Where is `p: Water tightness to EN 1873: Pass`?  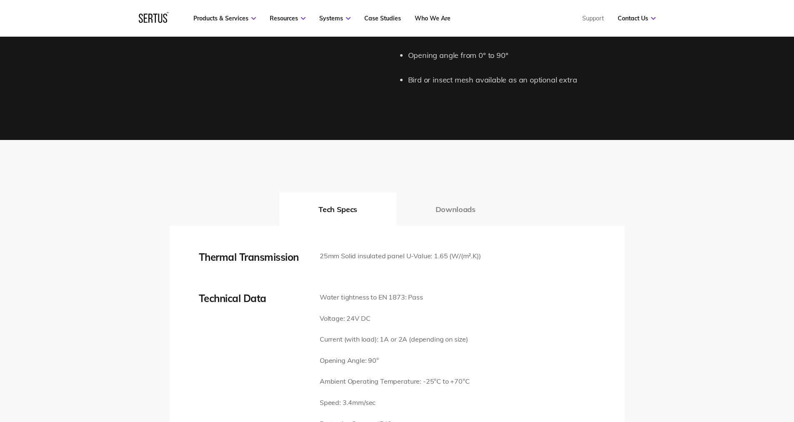 p: Water tightness to EN 1873: Pass is located at coordinates (395, 298).